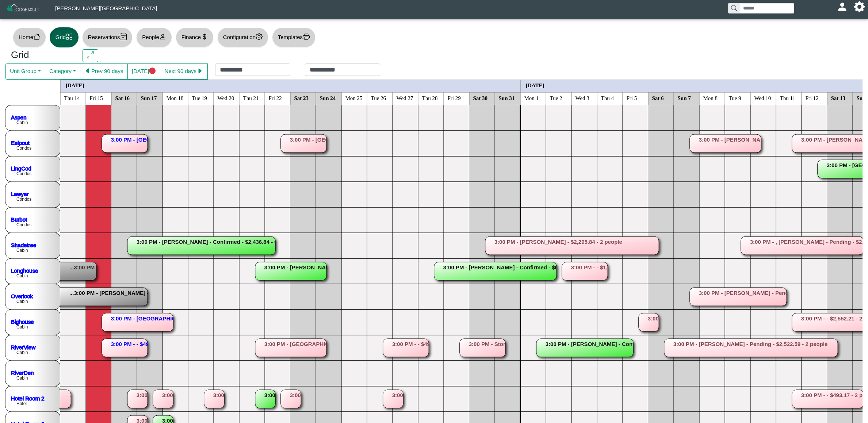  I want to click on input: Check out, so click(342, 70).